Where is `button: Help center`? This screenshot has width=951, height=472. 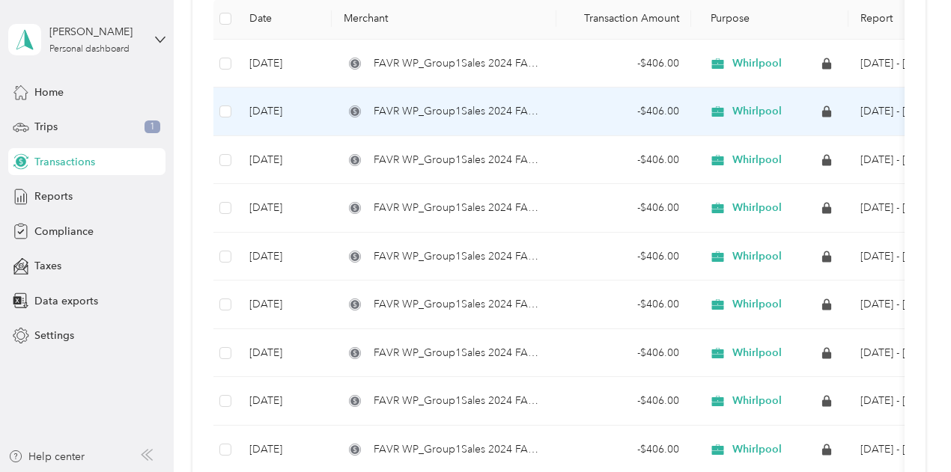
button: Help center is located at coordinates (46, 457).